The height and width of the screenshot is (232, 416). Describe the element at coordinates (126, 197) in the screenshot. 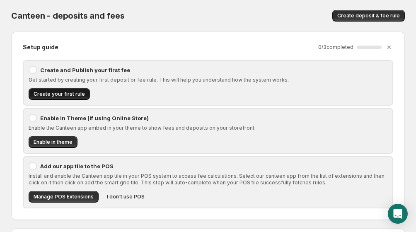

I see `span: I don't use POS` at that location.